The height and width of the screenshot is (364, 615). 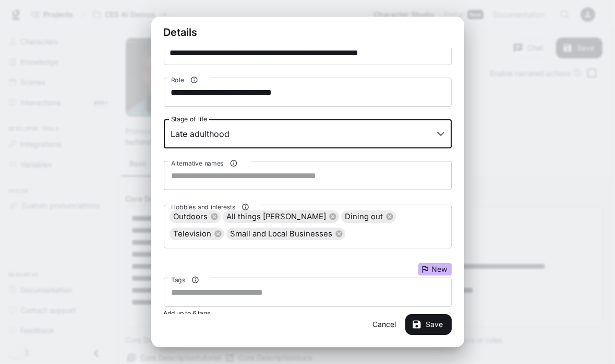 What do you see at coordinates (428, 325) in the screenshot?
I see `button: Save` at bounding box center [428, 325].